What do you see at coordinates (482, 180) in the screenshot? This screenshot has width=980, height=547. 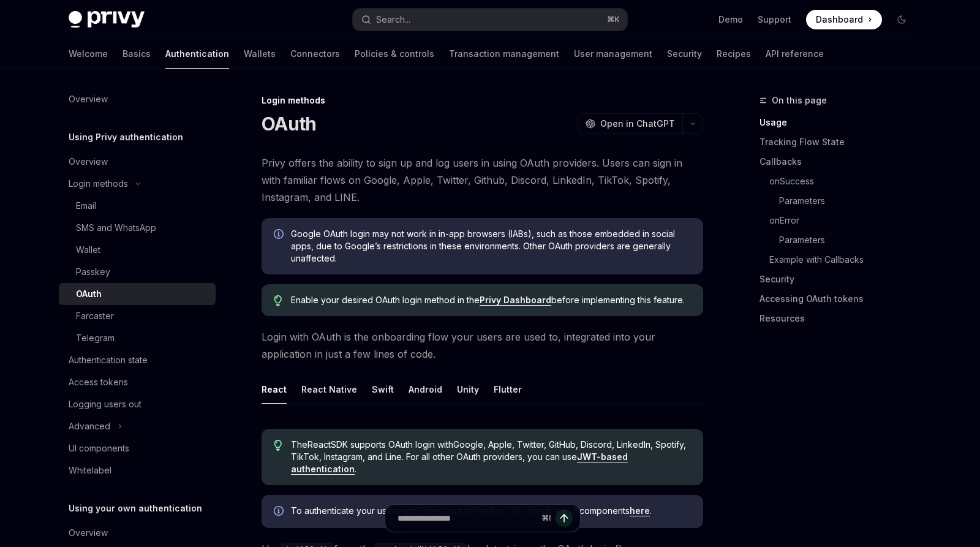 I see `span: Privy offers the ability to sign up and log users in using OAuth providers. Users can sign in wit...` at bounding box center [482, 180].